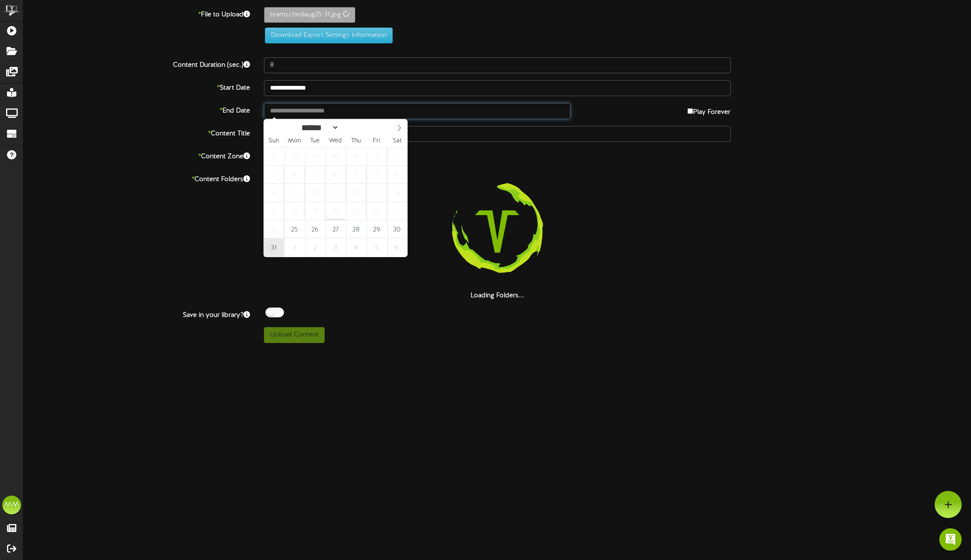  What do you see at coordinates (315, 229) in the screenshot?
I see `span: August 26, 2025` at bounding box center [315, 229].